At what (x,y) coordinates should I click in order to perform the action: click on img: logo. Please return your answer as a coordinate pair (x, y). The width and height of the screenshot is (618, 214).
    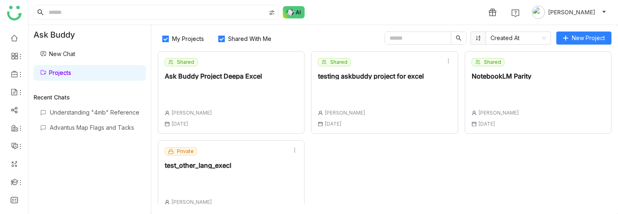
    Looking at the image, I should click on (14, 13).